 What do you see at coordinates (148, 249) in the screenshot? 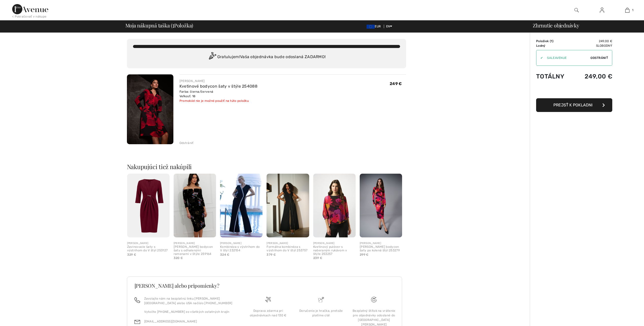
I see `div: Zavinovacie šaty s výstrihom do V štýl 253127` at bounding box center [148, 249].